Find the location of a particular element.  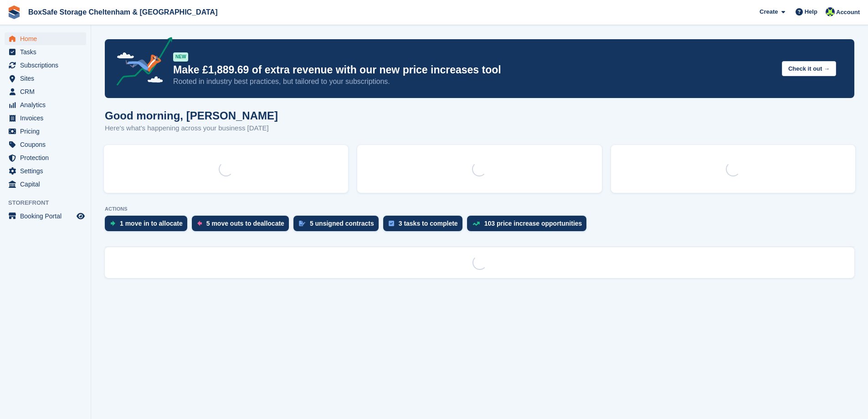

img: Charlie Hammond is located at coordinates (830, 12).